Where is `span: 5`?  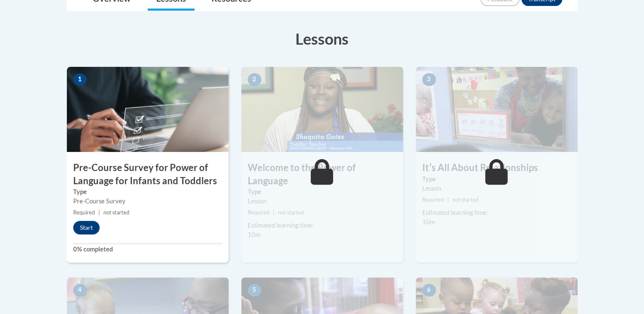 span: 5 is located at coordinates (255, 290).